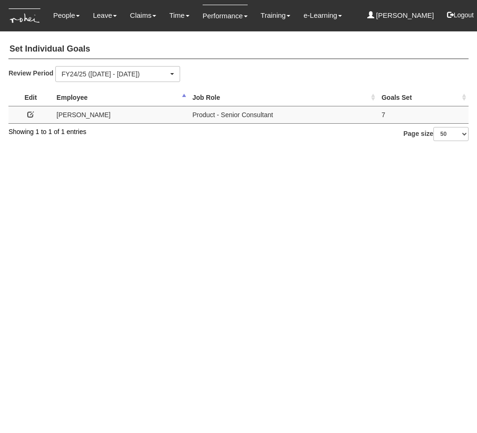  What do you see at coordinates (423, 98) in the screenshot?
I see `th: Goals Set : activate to sort column ascending` at bounding box center [423, 98].